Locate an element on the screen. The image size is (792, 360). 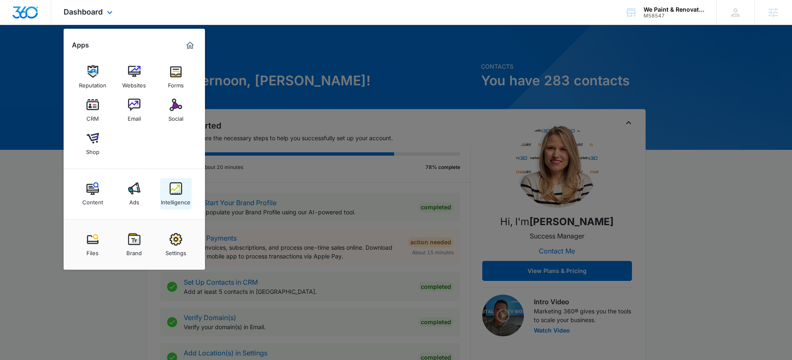
a: Content is located at coordinates (93, 194).